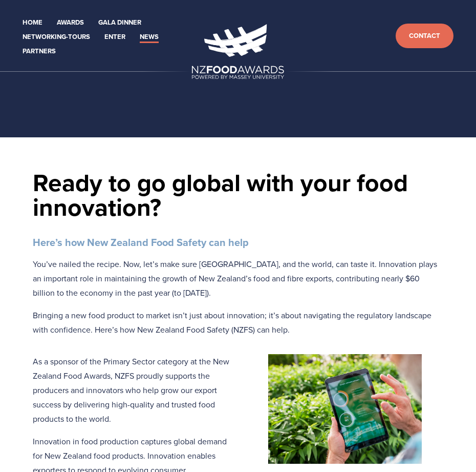  I want to click on h1: Ready to go global with your food innovation?, so click(238, 195).